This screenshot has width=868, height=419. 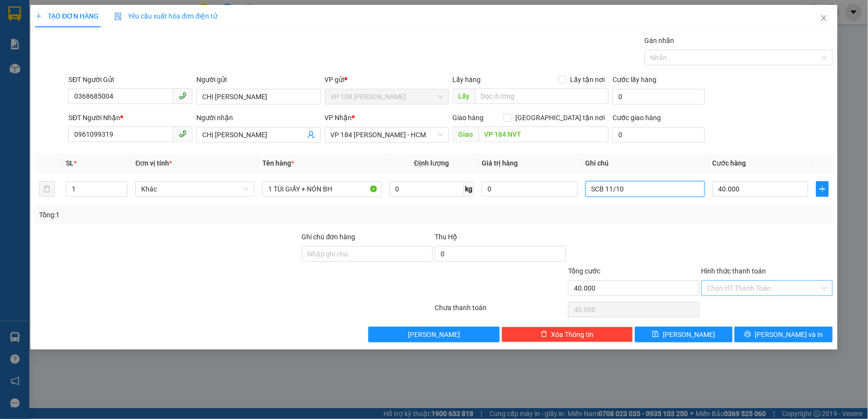 I want to click on div: Tổng: 1, so click(x=187, y=215).